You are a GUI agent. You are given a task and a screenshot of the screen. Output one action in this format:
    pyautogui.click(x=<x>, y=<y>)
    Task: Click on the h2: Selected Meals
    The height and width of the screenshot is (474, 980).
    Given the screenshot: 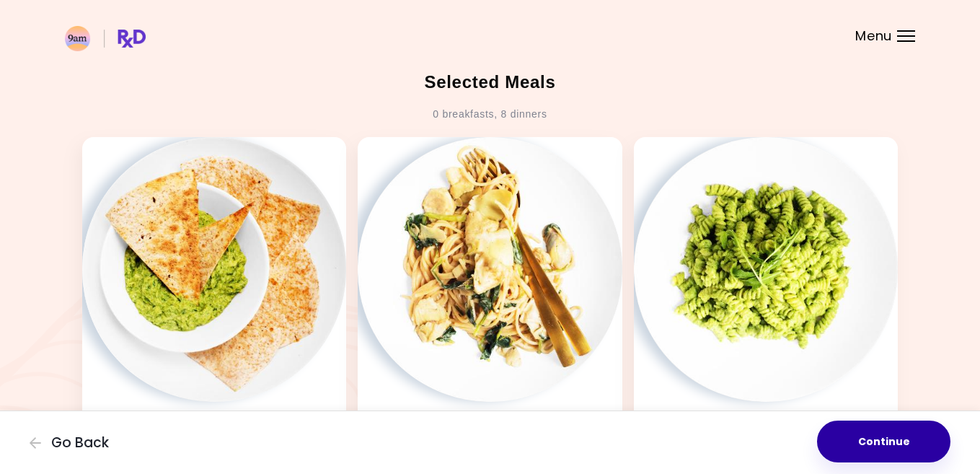 What is the action you would take?
    pyautogui.click(x=490, y=82)
    